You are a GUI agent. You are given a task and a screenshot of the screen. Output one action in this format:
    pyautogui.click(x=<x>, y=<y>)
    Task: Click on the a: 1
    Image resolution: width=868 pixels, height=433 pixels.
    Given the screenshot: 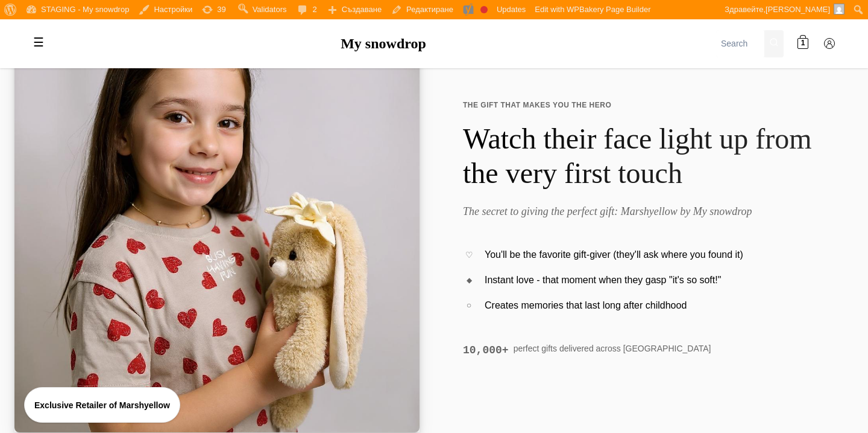 What is the action you would take?
    pyautogui.click(x=803, y=44)
    